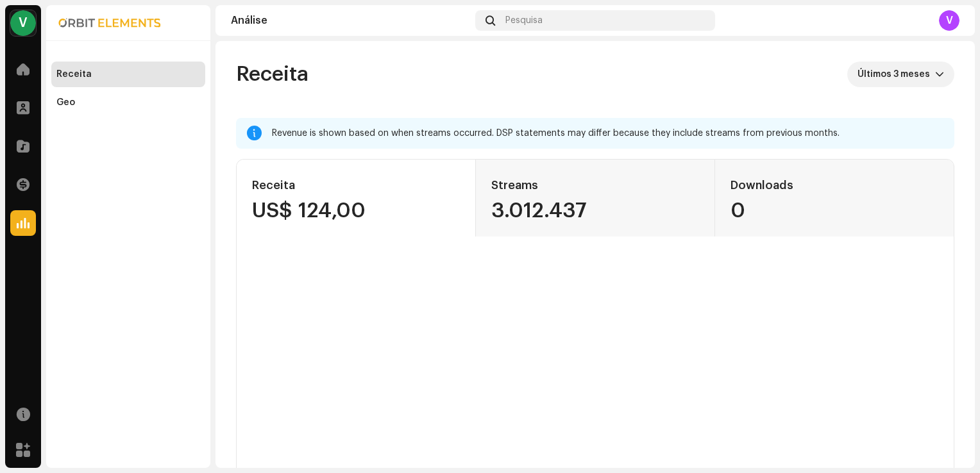 Image resolution: width=980 pixels, height=473 pixels. What do you see at coordinates (835, 185) in the screenshot?
I see `div: Downloads` at bounding box center [835, 185].